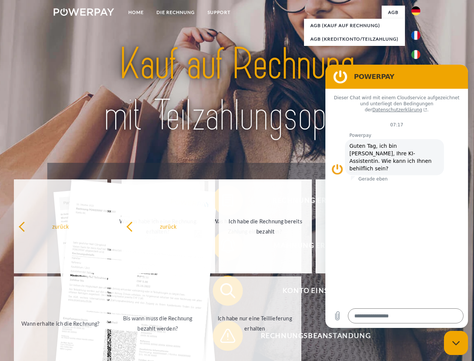  Describe the element at coordinates (219, 12) in the screenshot. I see `a: SUPPORT` at that location.